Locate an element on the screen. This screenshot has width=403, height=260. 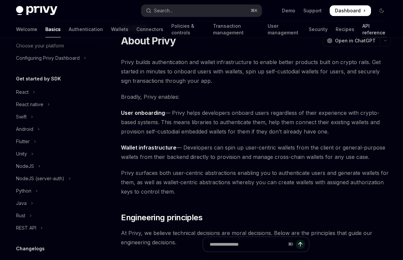
span: Engineering principles is located at coordinates (162, 217).